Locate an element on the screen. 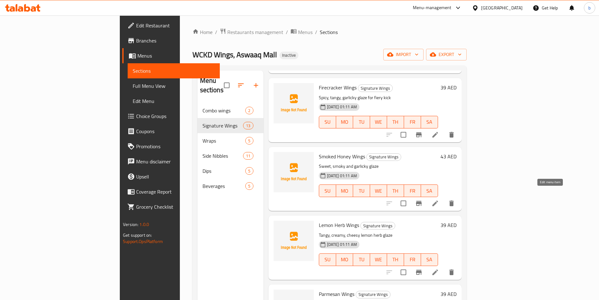  button: export is located at coordinates (446, 54).